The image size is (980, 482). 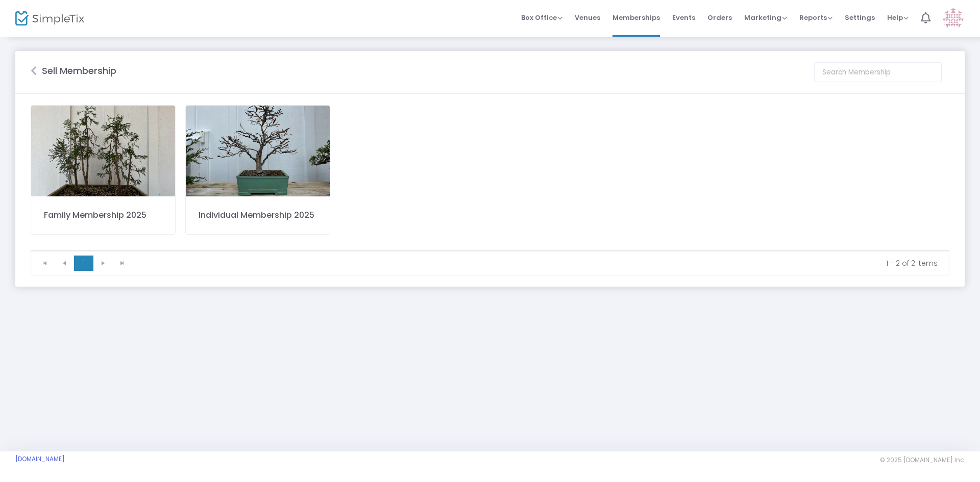 What do you see at coordinates (257, 216) in the screenshot?
I see `div: Individual Membership 2025` at bounding box center [257, 216].